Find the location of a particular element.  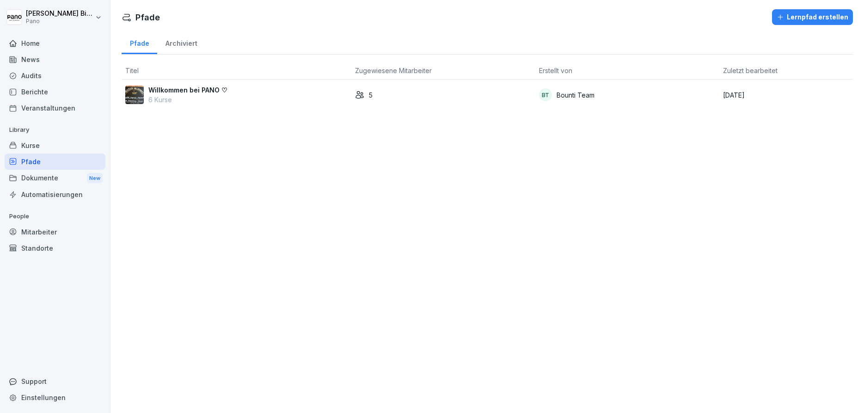

div: Dokumente is located at coordinates (55, 178).